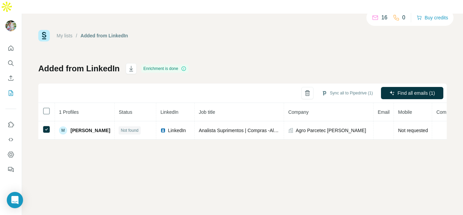 This screenshot has width=463, height=215. Describe the element at coordinates (11, 124) in the screenshot. I see `button: Use Surfe on LinkedIn` at that location.